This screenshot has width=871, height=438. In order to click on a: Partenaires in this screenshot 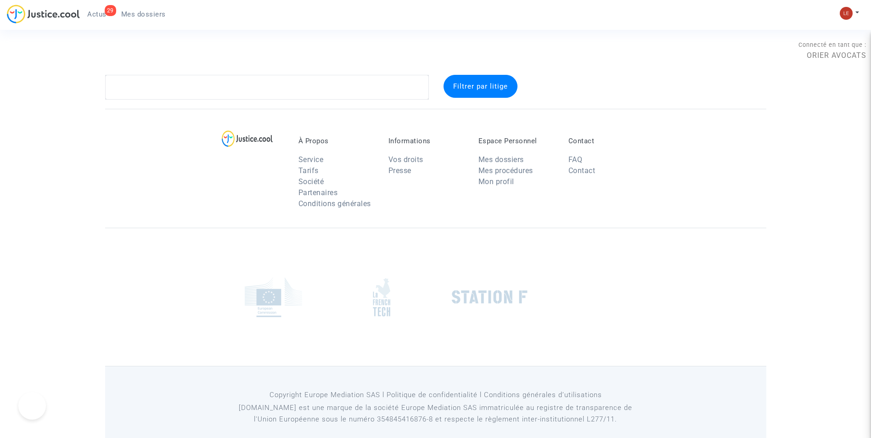, I will do `click(318, 192)`.